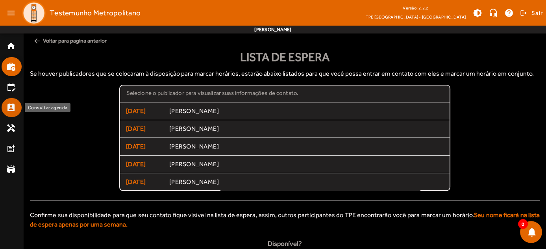 The height and width of the screenshot is (249, 546). Describe the element at coordinates (37, 41) in the screenshot. I see `mat-icon: arrow_back` at that location.